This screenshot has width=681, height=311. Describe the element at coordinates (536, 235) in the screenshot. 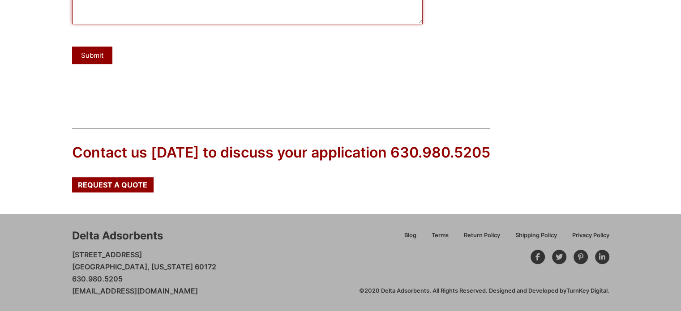

I see `span: Shipping Policy` at that location.